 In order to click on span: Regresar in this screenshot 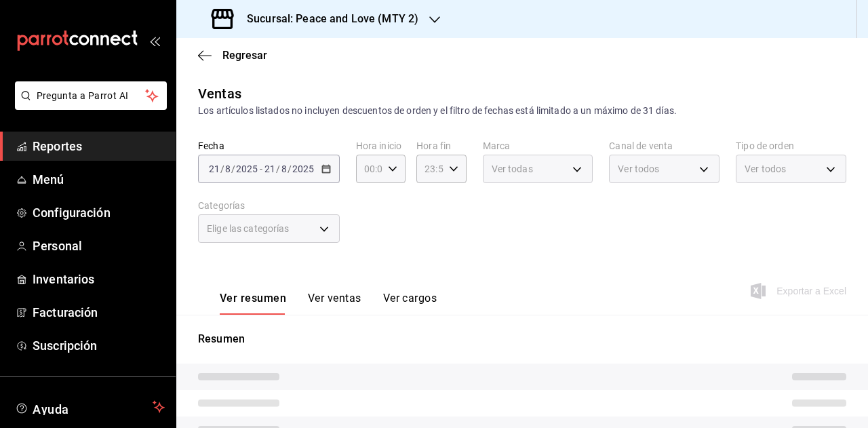, I will do `click(244, 55)`.